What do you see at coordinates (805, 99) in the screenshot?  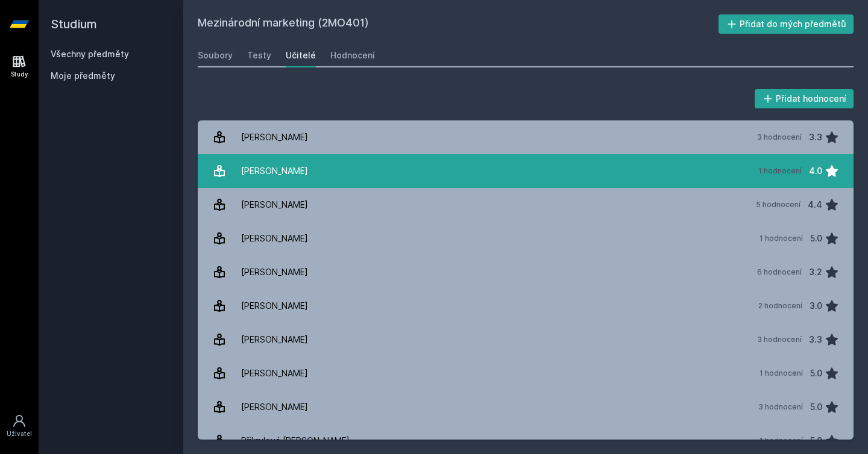 I see `a: Přidat hodnocení` at bounding box center [805, 99].